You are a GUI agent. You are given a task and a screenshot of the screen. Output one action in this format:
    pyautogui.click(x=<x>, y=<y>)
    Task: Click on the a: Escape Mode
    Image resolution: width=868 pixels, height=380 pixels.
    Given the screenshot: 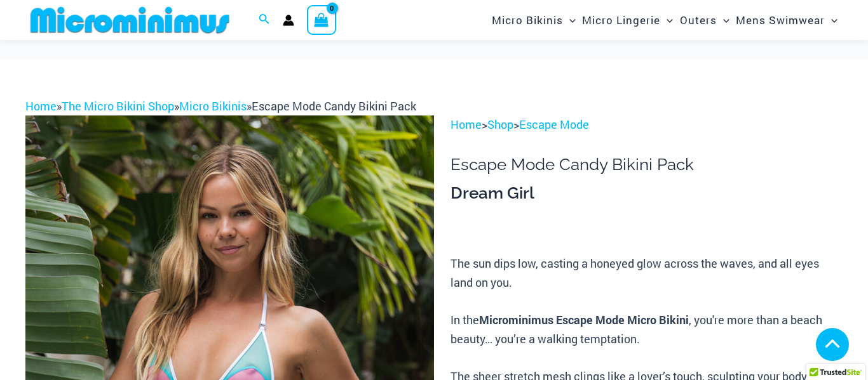 What is the action you would take?
    pyautogui.click(x=554, y=124)
    